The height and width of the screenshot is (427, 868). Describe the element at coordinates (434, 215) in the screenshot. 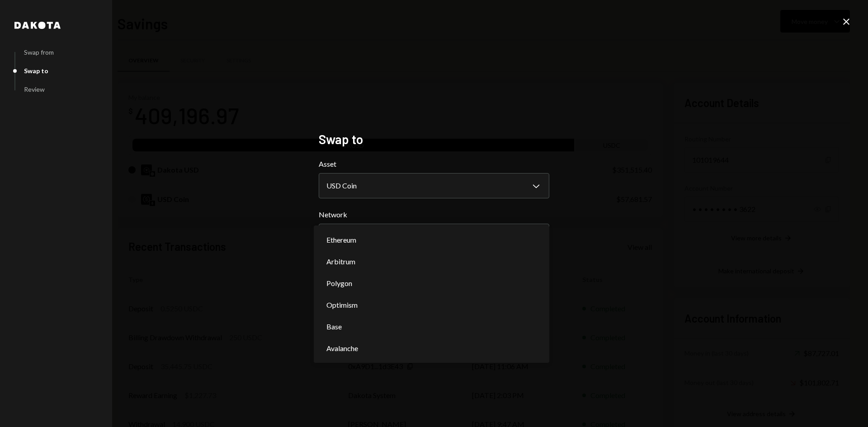

I see `label: Network` at that location.